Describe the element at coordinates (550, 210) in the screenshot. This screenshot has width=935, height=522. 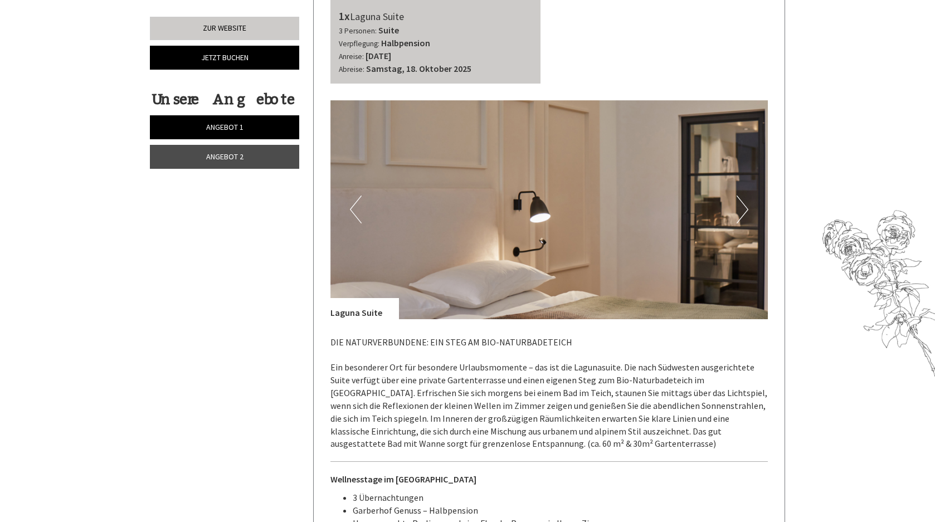
I see `img: image` at that location.